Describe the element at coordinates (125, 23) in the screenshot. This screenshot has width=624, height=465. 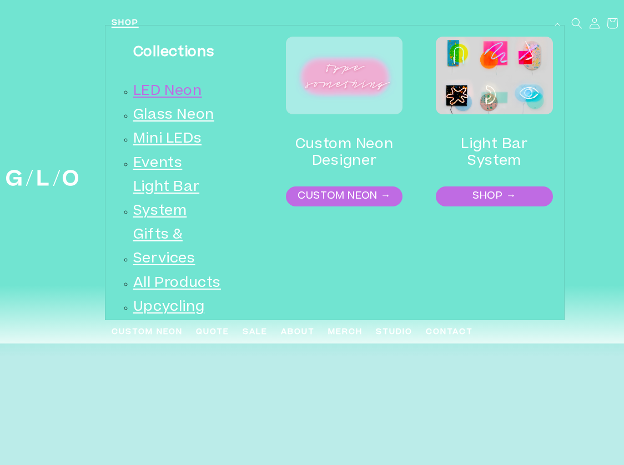
I see `span: Shop` at that location.